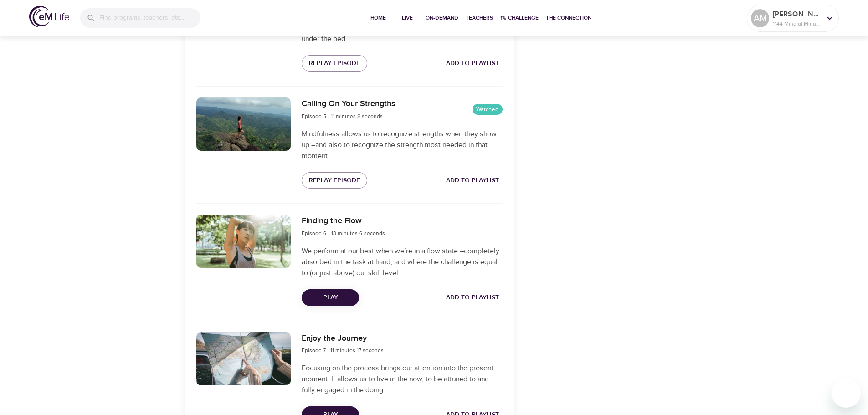 This screenshot has width=868, height=415. I want to click on span: Home, so click(378, 18).